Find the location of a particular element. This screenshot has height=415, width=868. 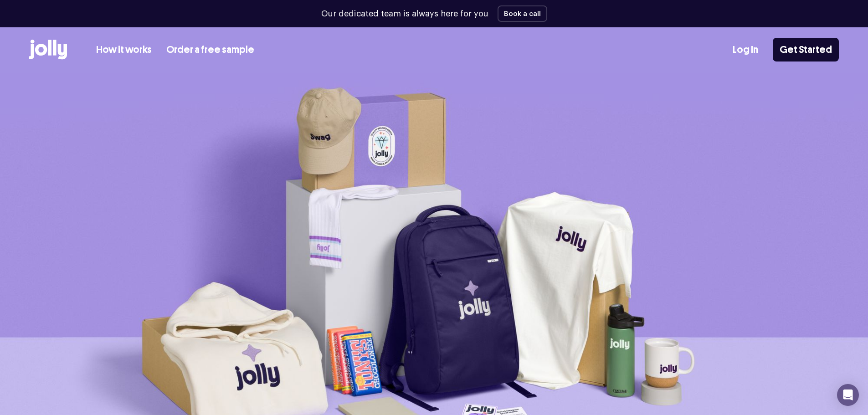

a: Get Started is located at coordinates (806, 50).